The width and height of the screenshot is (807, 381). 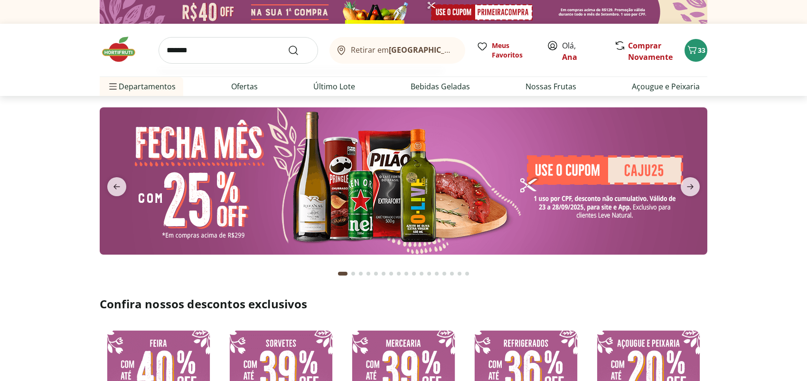 What do you see at coordinates (343, 273) in the screenshot?
I see `button: Current page from fs-carousel` at bounding box center [343, 273].